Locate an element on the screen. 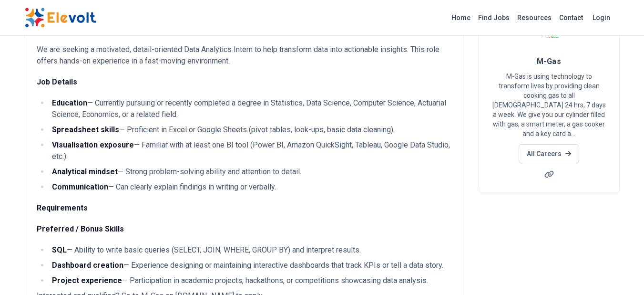 The width and height of the screenshot is (644, 295). li: — Can clearly explain findings in writing or verbally. is located at coordinates (250, 187).